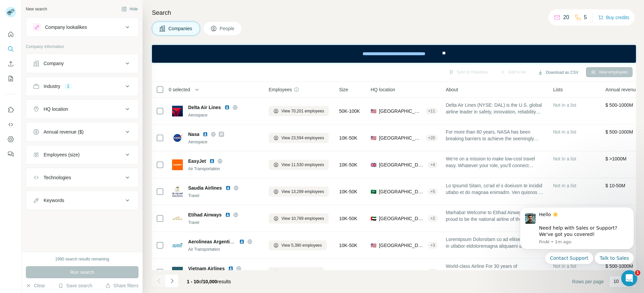 The height and width of the screenshot is (293, 644). Describe the element at coordinates (638, 273) in the screenshot. I see `span: 1` at that location.